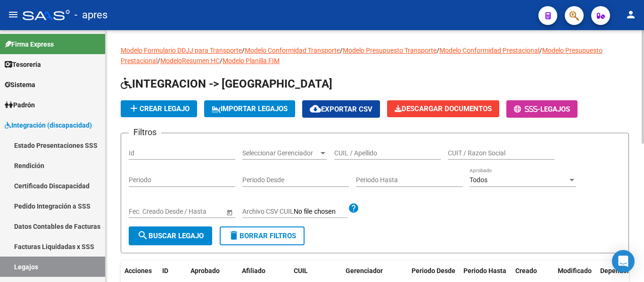 The height and width of the screenshot is (282, 644). What do you see at coordinates (364, 271) in the screenshot?
I see `span: Gerenciador` at bounding box center [364, 271].